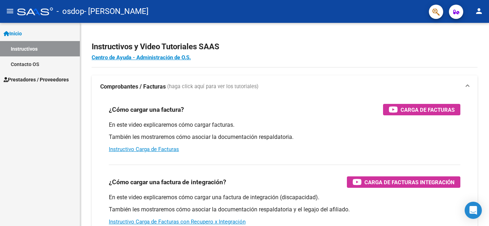  I want to click on p: También les mostraremos cómo asociar la documentación respaldatoria y el legajo del afiliado., so click(284, 210).